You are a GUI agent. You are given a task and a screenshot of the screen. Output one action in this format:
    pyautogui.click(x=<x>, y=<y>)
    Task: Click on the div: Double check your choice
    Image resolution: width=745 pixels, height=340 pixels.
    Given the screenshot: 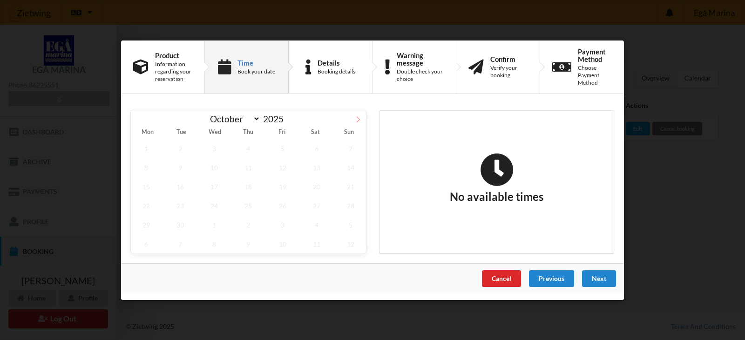 What is the action you would take?
    pyautogui.click(x=420, y=75)
    